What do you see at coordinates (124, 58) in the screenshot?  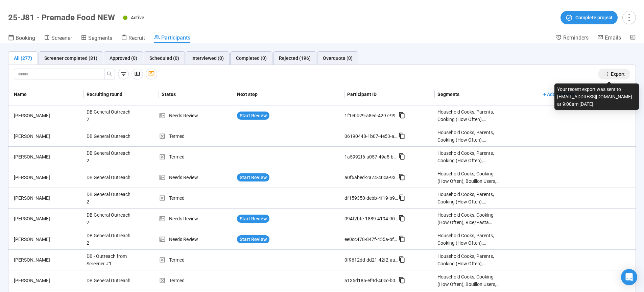 I see `div: Approved (0)` at bounding box center [124, 58].